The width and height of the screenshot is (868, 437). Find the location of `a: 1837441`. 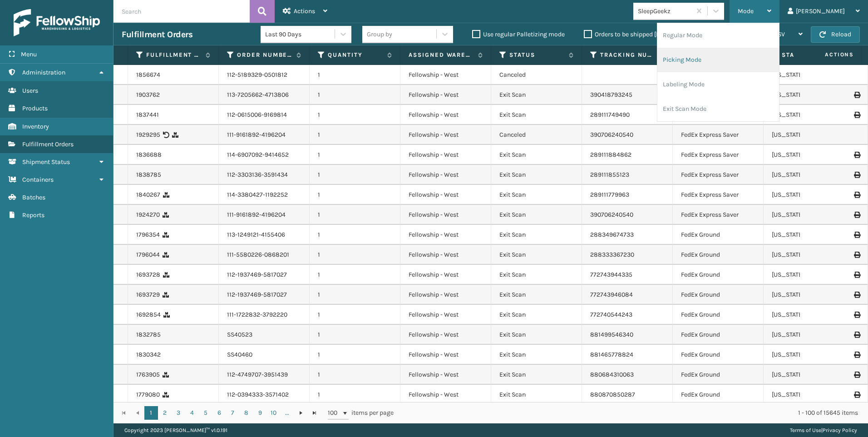

a: 1837441 is located at coordinates (147, 115).